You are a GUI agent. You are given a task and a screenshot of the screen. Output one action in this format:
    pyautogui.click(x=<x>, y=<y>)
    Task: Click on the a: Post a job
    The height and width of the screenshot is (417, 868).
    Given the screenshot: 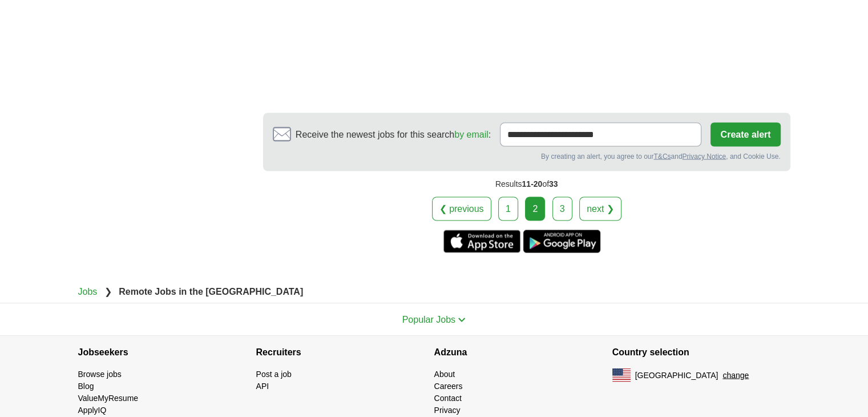 What is the action you would take?
    pyautogui.click(x=274, y=373)
    